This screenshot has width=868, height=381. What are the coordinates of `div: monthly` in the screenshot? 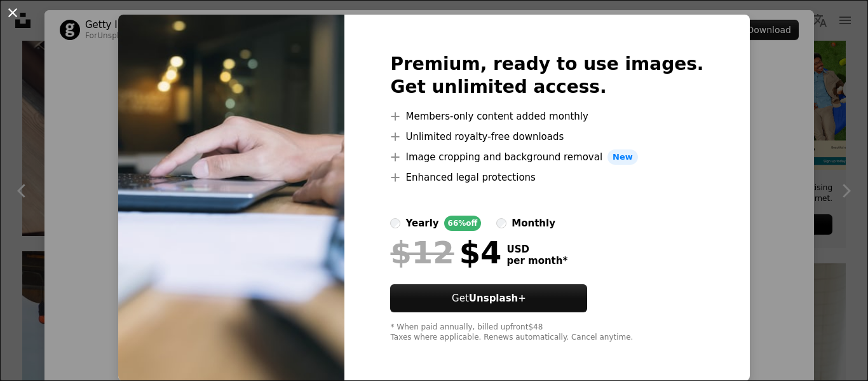 It's located at (533, 223).